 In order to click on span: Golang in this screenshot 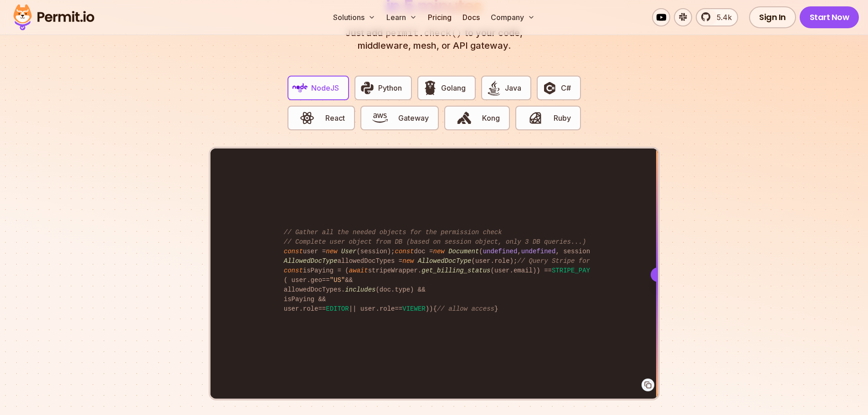, I will do `click(454, 88)`.